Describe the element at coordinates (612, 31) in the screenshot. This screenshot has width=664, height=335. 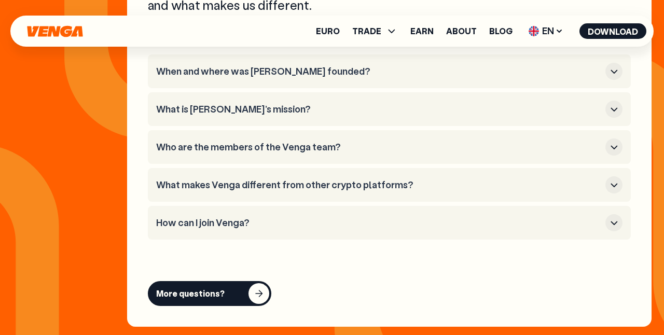
I see `a: Download` at that location.